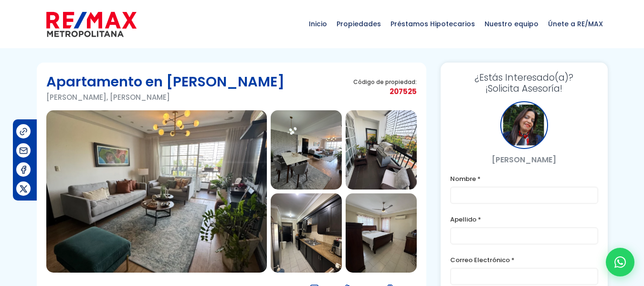 This screenshot has height=286, width=644. I want to click on label: Correo Electrónico *, so click(524, 260).